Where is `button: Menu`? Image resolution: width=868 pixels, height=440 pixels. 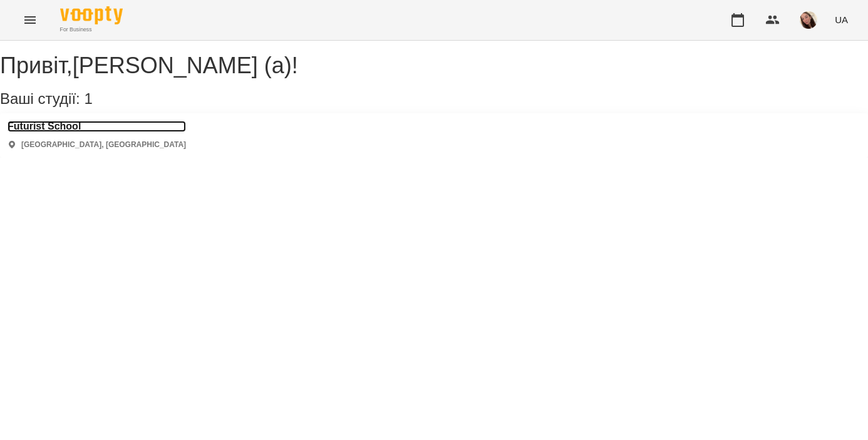
button: Menu is located at coordinates (30, 20).